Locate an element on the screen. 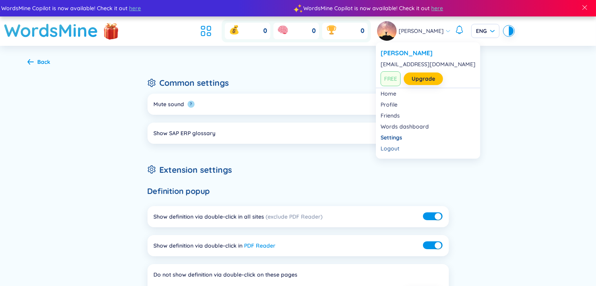 The height and width of the screenshot is (286, 596). div: Logout is located at coordinates (428, 149).